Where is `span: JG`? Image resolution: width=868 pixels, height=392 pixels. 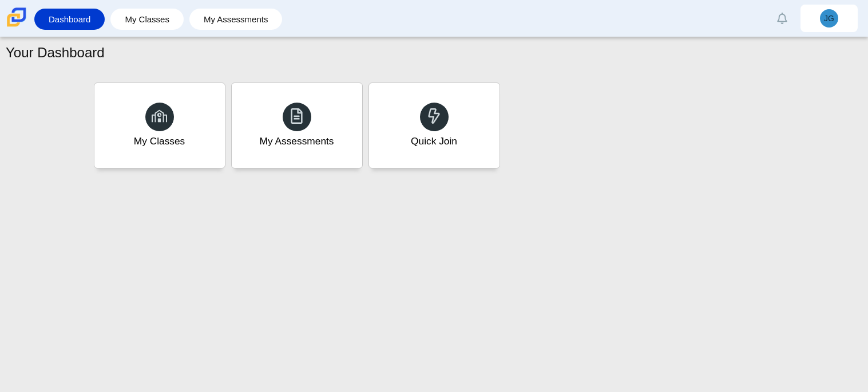
span: JG is located at coordinates (829, 18).